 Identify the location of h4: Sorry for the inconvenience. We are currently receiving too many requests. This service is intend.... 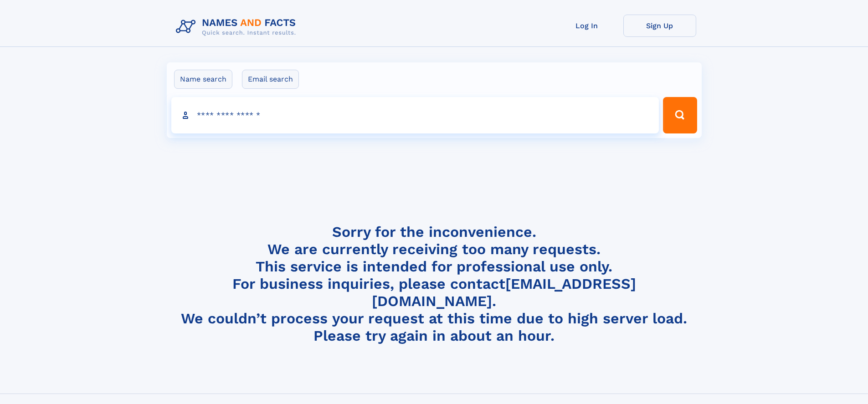
(434, 284).